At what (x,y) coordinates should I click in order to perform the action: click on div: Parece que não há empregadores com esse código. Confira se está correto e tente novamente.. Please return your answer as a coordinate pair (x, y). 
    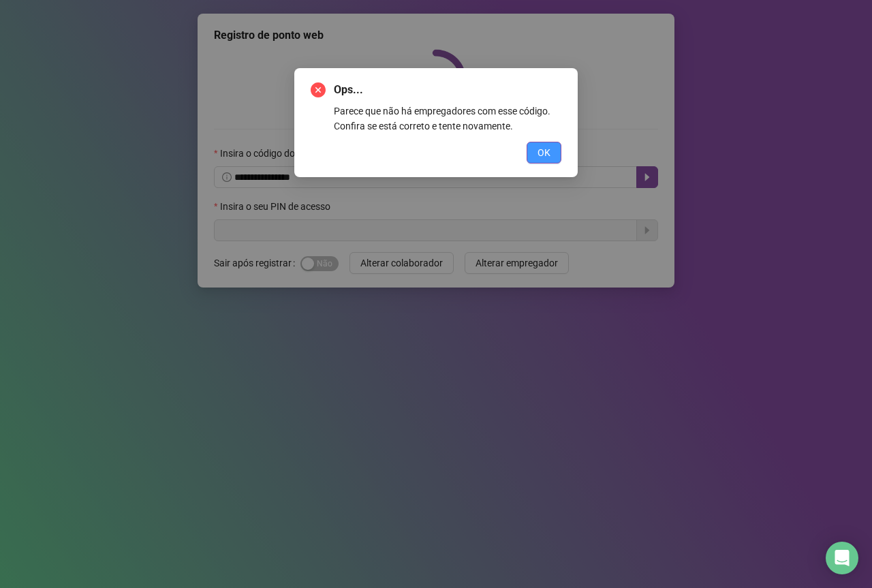
    Looking at the image, I should click on (447, 119).